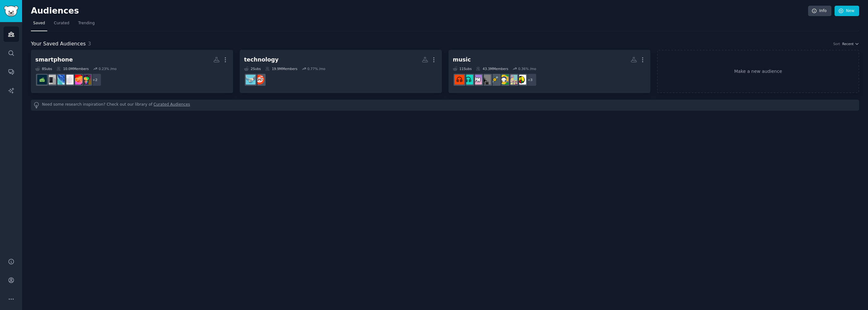 This screenshot has width=868, height=310. What do you see at coordinates (820, 11) in the screenshot?
I see `a: Info` at bounding box center [820, 11].